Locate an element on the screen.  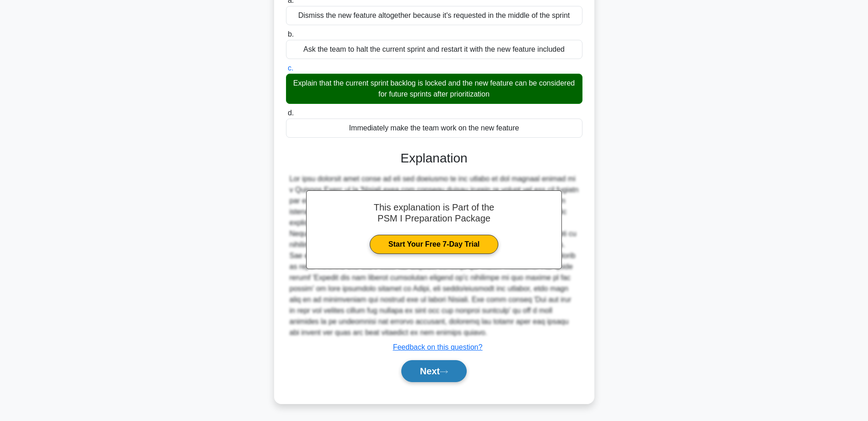
a: Start Your Free 7-Day Trial is located at coordinates (434, 245).